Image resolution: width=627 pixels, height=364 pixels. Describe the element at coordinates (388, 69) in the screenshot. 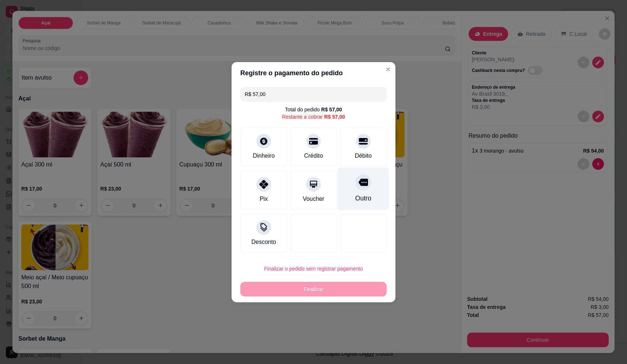

I see `button: Close` at that location.